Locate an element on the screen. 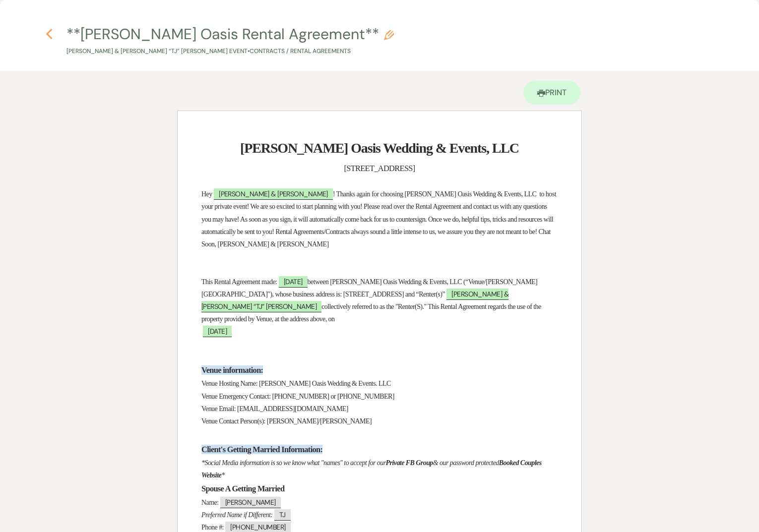 This screenshot has height=532, width=759. span: This Rental Agreement made: is located at coordinates (239, 281).